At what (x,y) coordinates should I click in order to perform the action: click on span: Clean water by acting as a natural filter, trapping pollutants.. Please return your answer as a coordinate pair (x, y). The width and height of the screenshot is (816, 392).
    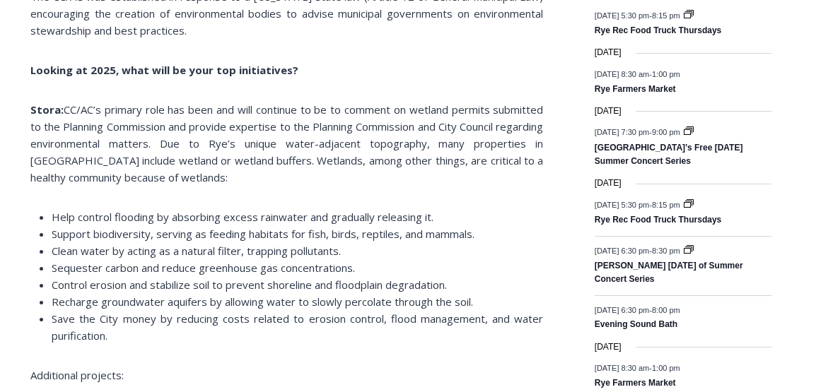
    Looking at the image, I should click on (196, 251).